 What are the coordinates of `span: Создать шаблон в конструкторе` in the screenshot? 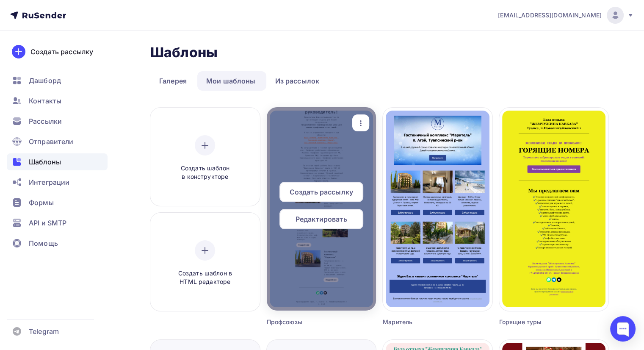 It's located at (205, 173).